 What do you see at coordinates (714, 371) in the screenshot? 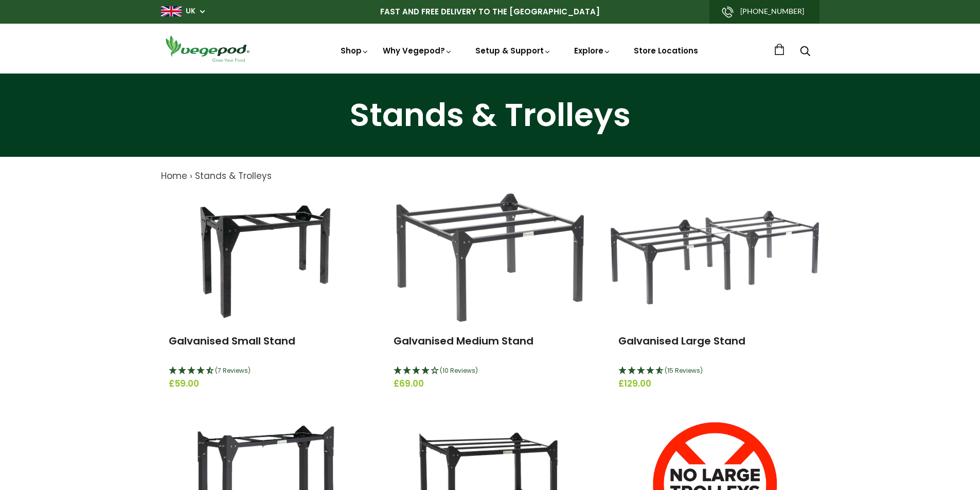
I see `div: 4.67 Stars - 15` at bounding box center [714, 371].